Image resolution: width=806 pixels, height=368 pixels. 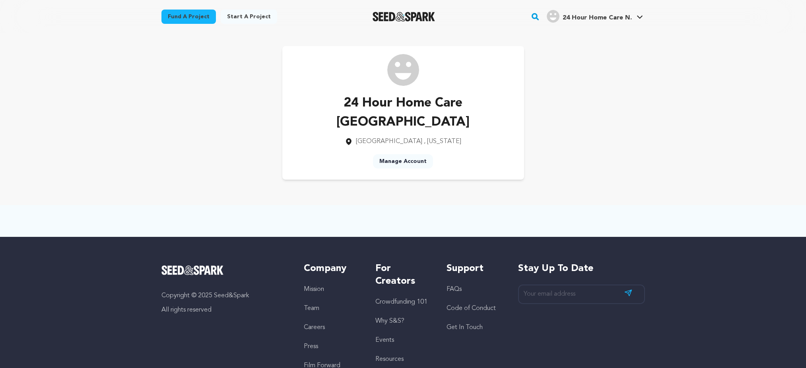 What do you see at coordinates (390, 321) in the screenshot?
I see `a: Why S&S?` at bounding box center [390, 321].